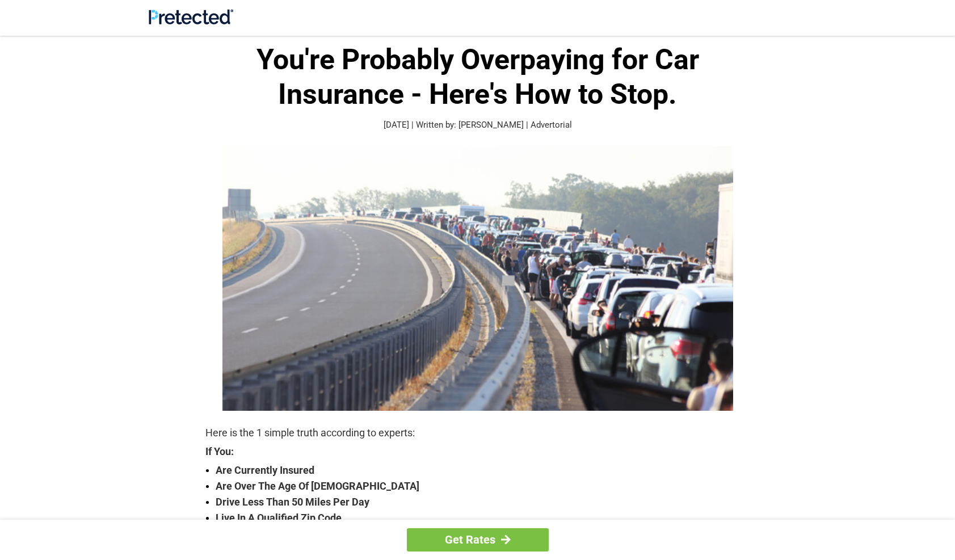 This screenshot has width=955, height=560. Describe the element at coordinates (191, 17) in the screenshot. I see `img: Site Logo` at that location.